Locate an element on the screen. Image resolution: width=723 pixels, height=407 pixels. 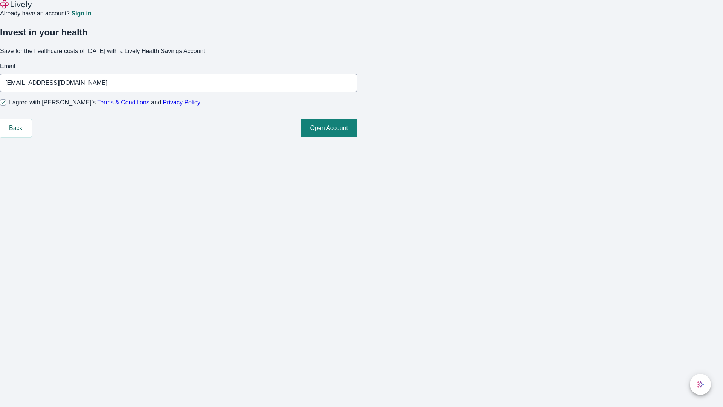
button: Open Account is located at coordinates (329, 128).